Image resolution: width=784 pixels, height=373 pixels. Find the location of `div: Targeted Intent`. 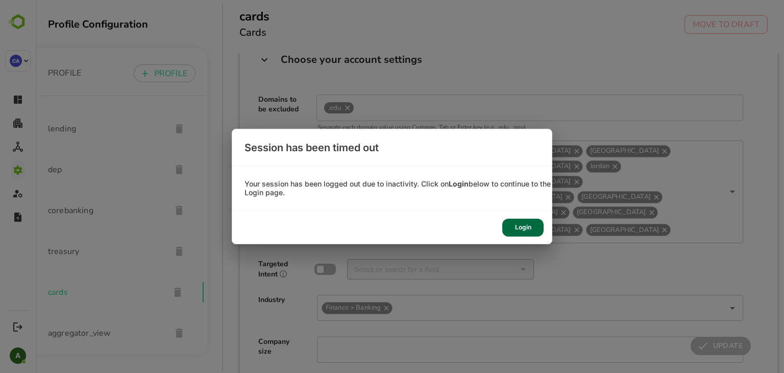

div: Targeted Intent is located at coordinates (237, 269).